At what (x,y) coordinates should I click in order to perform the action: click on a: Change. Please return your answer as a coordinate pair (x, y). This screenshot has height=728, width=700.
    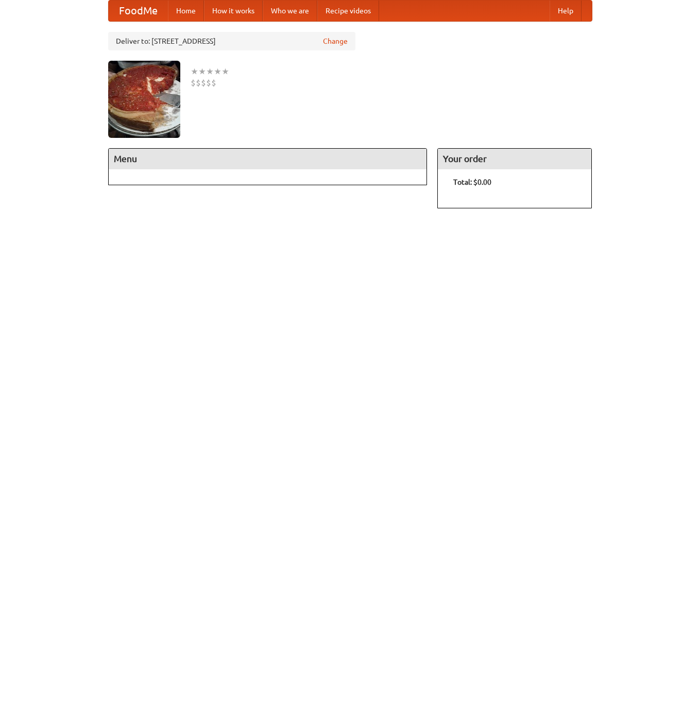
    Looking at the image, I should click on (335, 41).